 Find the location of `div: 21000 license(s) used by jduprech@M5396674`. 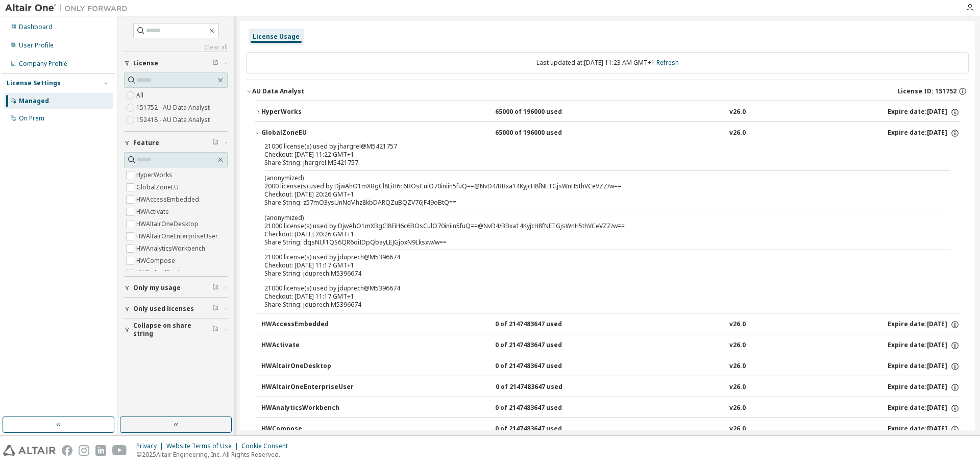

div: 21000 license(s) used by jduprech@M5396674 is located at coordinates (595, 257).